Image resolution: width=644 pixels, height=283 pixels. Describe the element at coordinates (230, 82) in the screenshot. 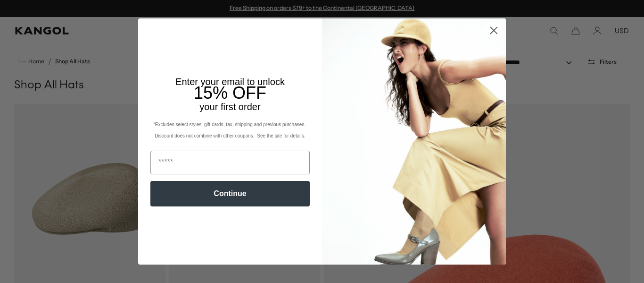

I see `span: Enter your email to unlock` at that location.